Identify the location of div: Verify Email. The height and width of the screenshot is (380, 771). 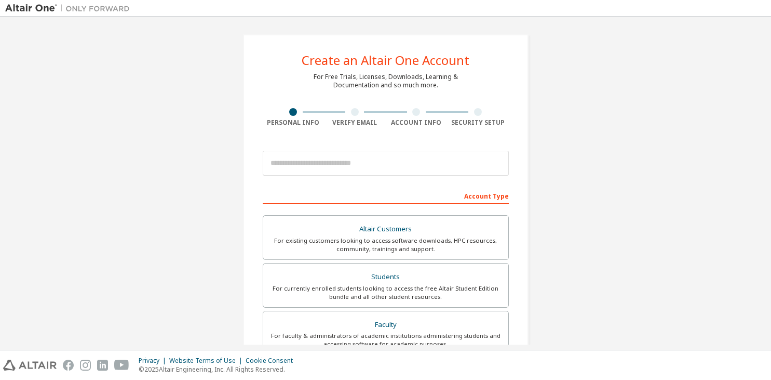
(355, 123).